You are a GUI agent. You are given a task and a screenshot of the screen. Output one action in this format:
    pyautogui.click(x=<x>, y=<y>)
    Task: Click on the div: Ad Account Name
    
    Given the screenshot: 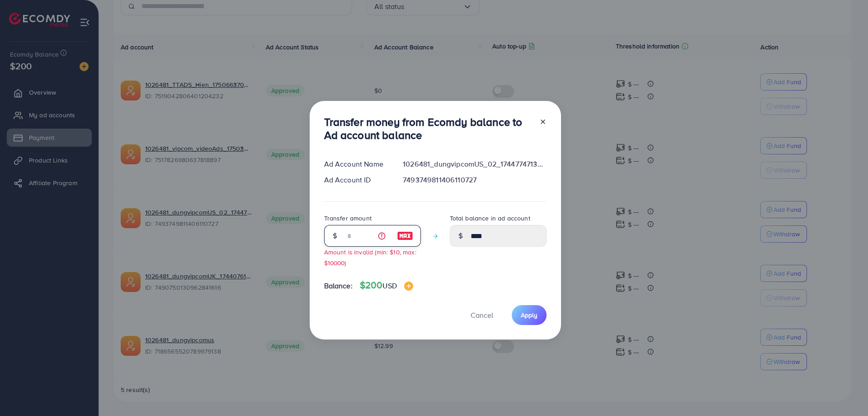 What is the action you would take?
    pyautogui.click(x=356, y=164)
    